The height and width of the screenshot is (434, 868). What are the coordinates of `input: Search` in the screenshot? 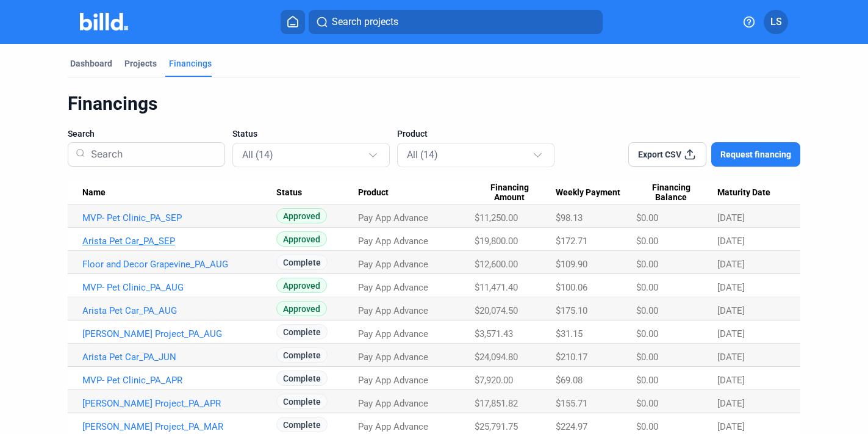 It's located at (151, 154).